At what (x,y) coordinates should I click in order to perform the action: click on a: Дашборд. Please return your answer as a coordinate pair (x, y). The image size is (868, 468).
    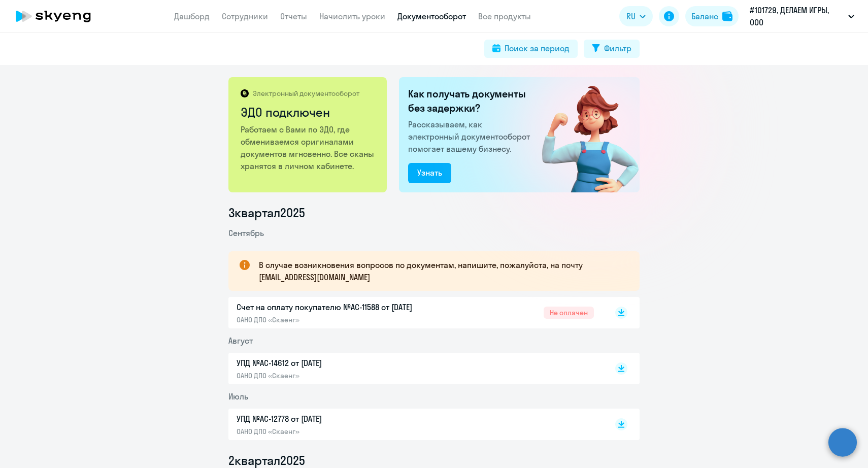
    Looking at the image, I should click on (192, 17).